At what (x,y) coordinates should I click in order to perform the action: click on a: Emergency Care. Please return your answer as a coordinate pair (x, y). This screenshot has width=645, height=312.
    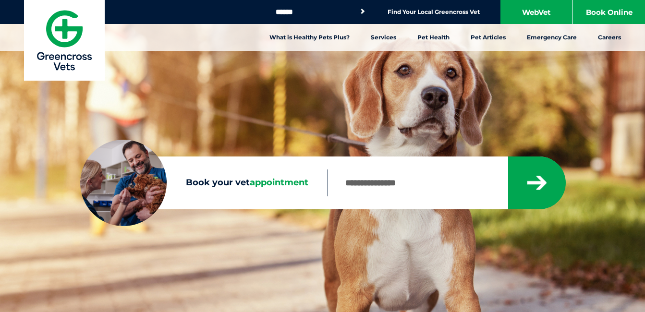
    Looking at the image, I should click on (552, 37).